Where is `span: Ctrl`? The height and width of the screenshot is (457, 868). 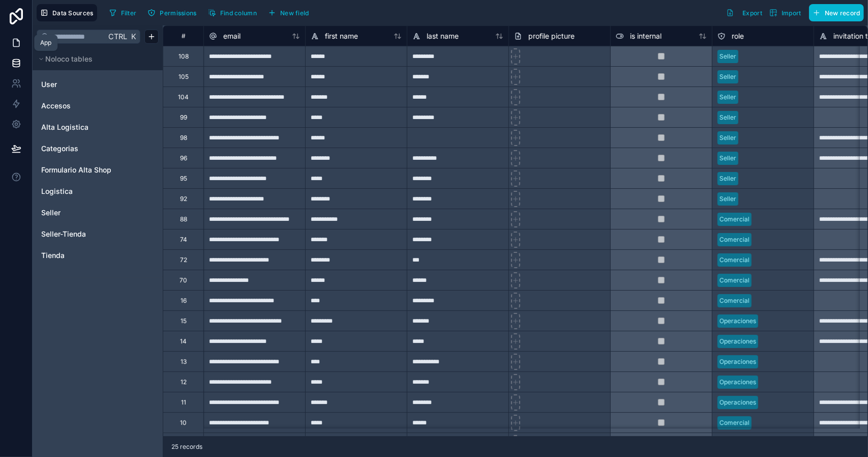 span: Ctrl is located at coordinates (118, 36).